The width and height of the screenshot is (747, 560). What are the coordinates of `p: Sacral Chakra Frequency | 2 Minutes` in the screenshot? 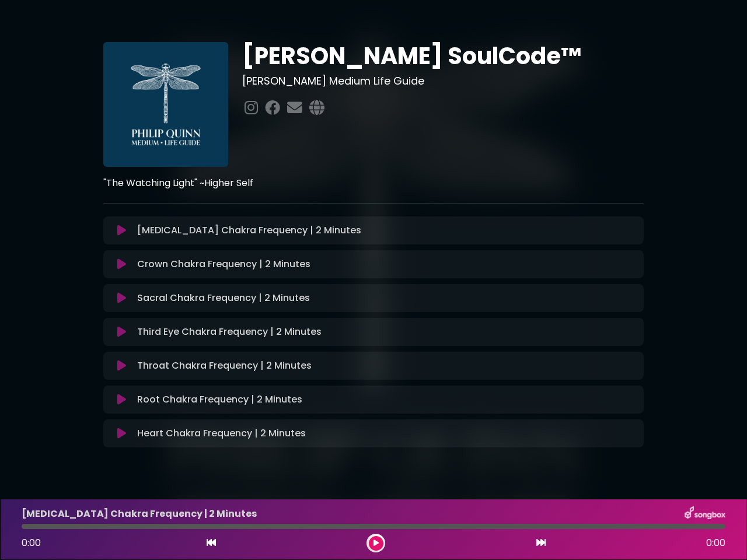 It's located at (223, 299).